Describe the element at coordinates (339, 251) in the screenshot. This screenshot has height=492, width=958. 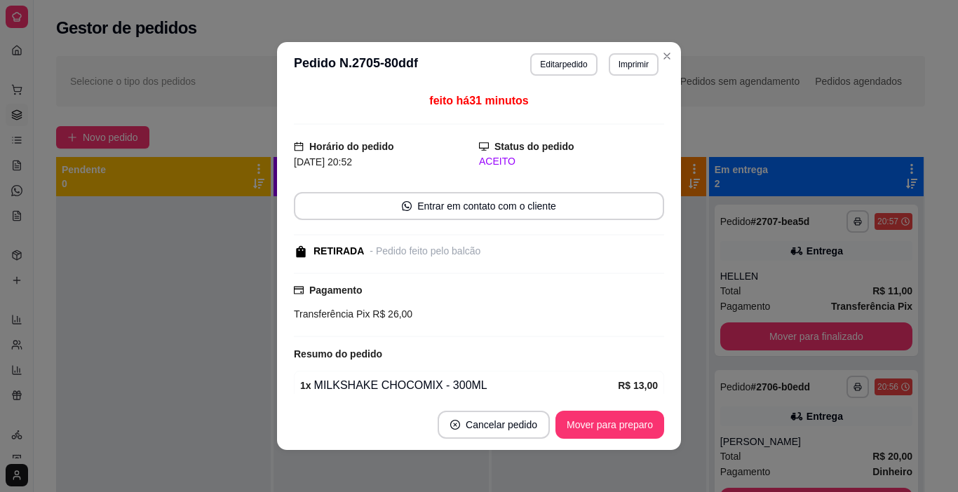
I see `div: RETIRADA` at that location.